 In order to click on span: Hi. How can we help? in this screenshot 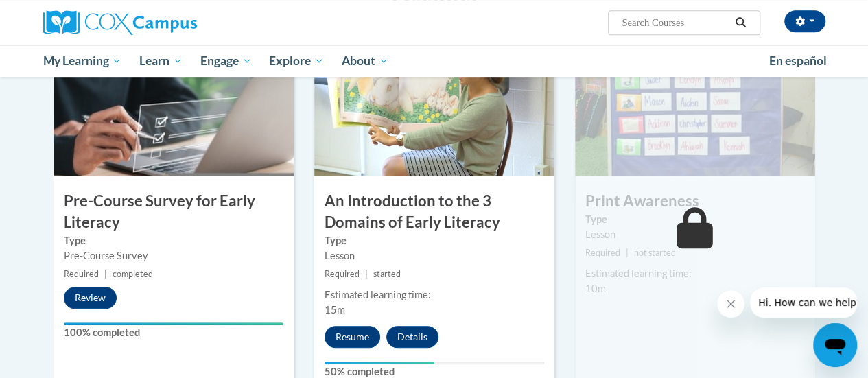, I will do `click(59, 15)`.